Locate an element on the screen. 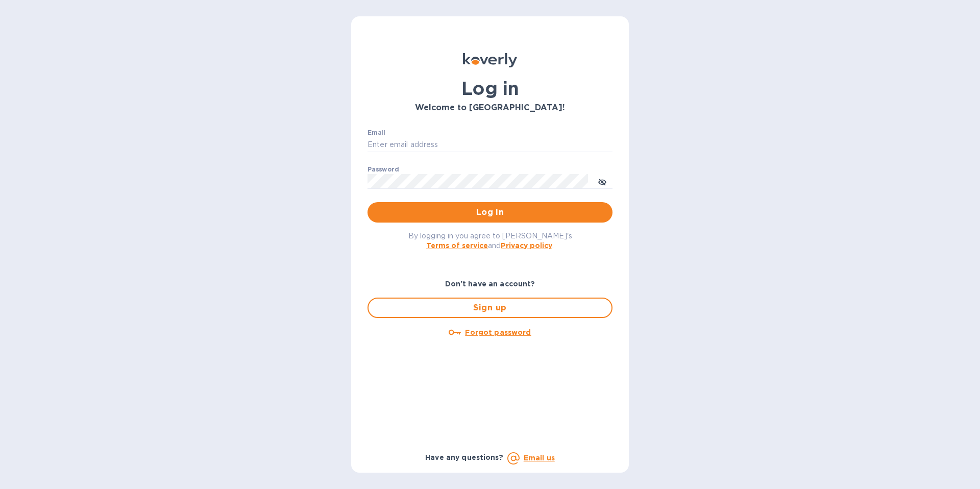 This screenshot has width=980, height=489. b: Email us is located at coordinates (539, 458).